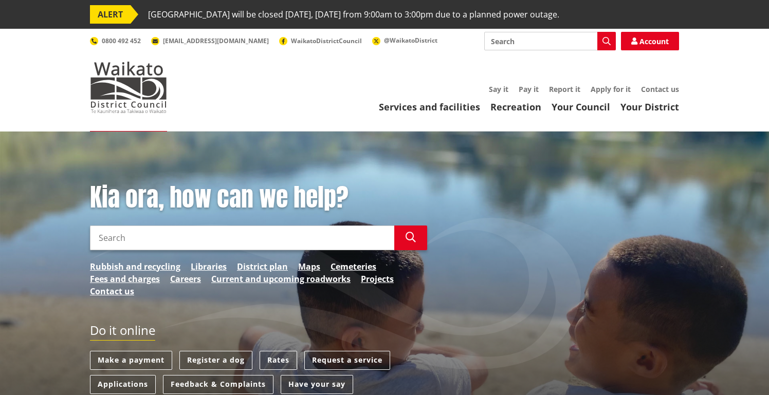  What do you see at coordinates (122, 332) in the screenshot?
I see `h2: Do it online` at bounding box center [122, 332].